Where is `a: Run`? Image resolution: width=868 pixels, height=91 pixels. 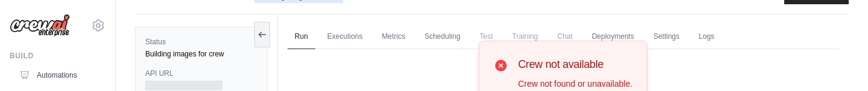 a: Run is located at coordinates (301, 37).